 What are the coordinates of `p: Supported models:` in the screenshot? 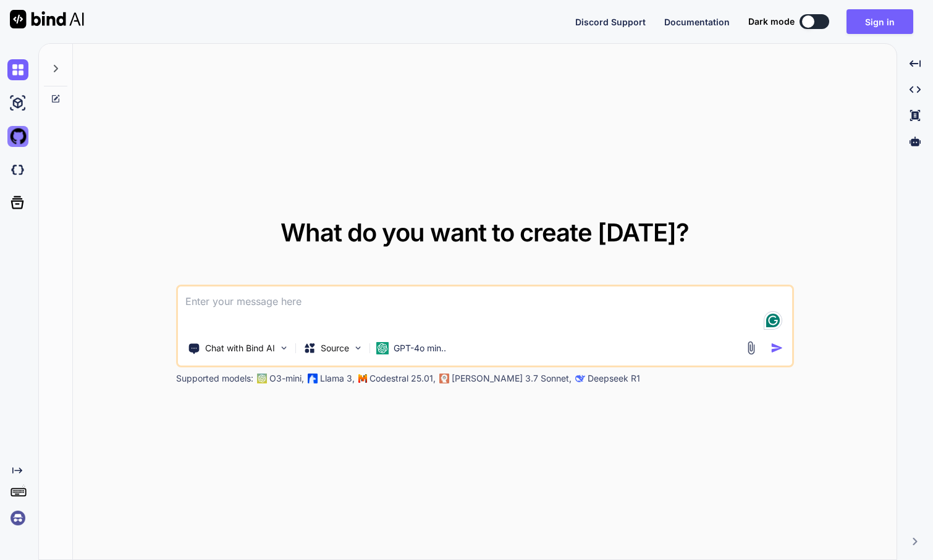 It's located at (214, 378).